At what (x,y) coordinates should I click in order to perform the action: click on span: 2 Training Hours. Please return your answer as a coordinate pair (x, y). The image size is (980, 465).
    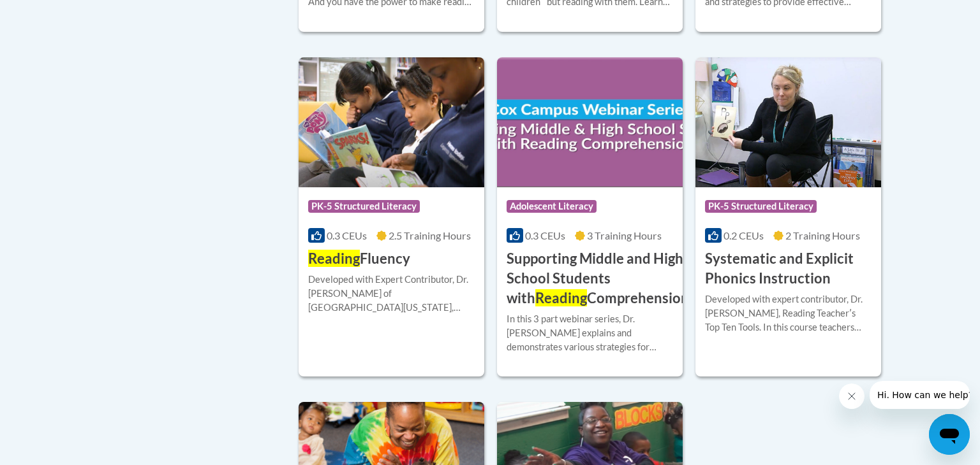
    Looking at the image, I should click on (822, 235).